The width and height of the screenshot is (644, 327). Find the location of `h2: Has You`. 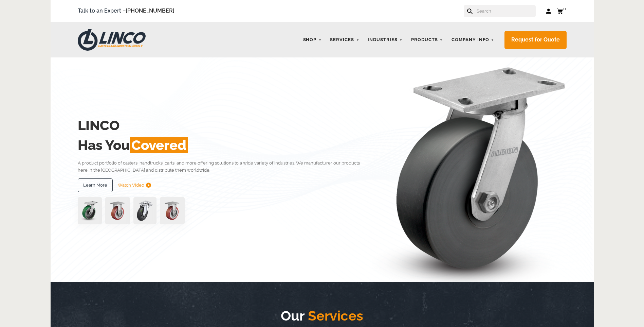

h2: Has You is located at coordinates (224, 145).